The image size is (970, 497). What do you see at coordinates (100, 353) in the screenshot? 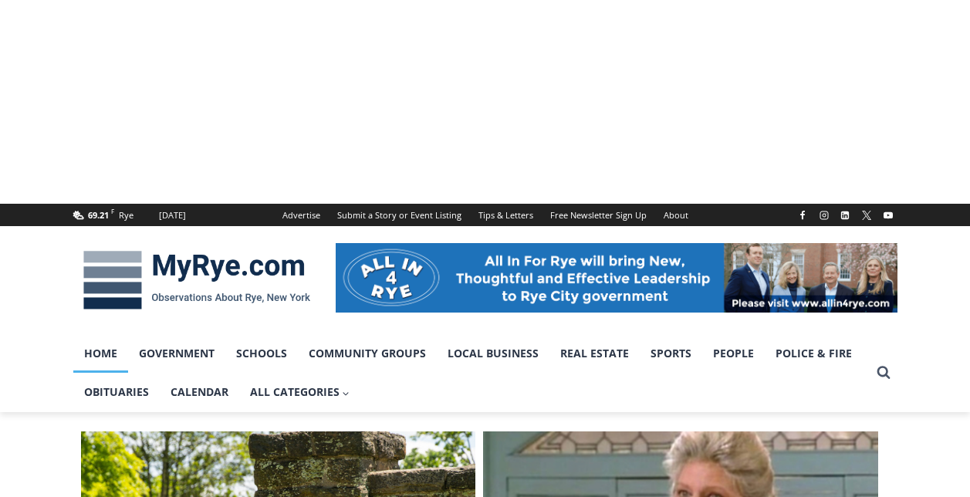
I see `a: Home` at bounding box center [100, 353].